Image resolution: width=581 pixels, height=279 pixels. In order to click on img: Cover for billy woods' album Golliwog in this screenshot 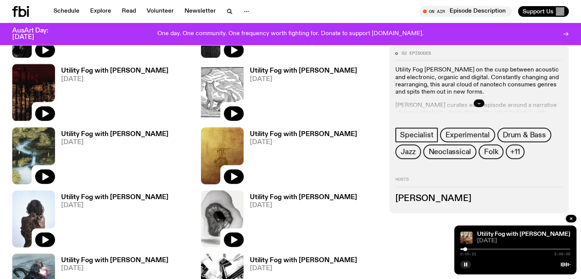, I will do `click(466, 238)`.